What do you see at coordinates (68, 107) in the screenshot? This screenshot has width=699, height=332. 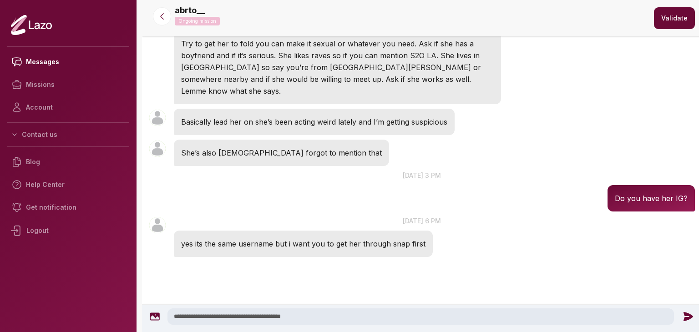 I see `a: Account` at bounding box center [68, 107].